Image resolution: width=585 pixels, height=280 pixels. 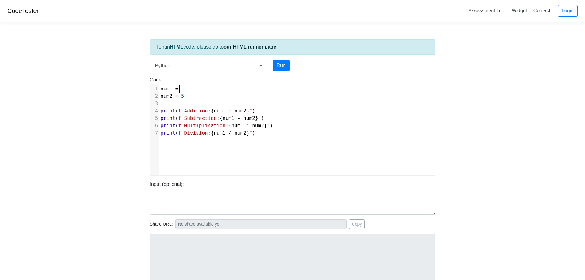 What do you see at coordinates (23, 11) in the screenshot?
I see `a: CodeTester` at bounding box center [23, 11].